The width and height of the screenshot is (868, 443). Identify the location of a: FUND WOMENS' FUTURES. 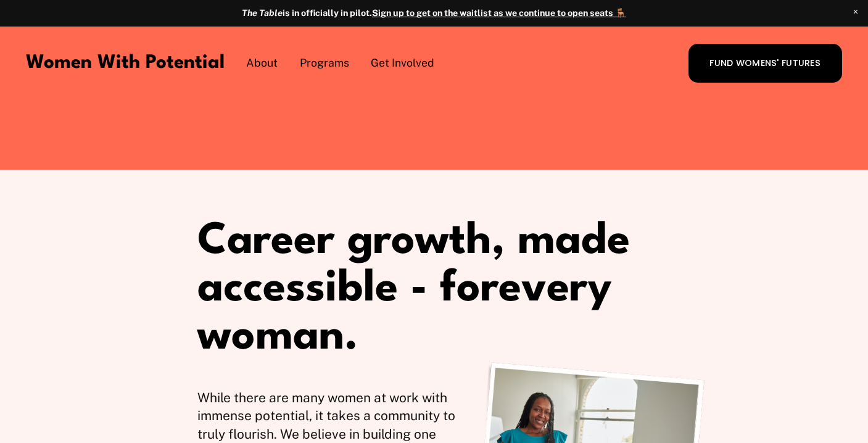
(765, 63).